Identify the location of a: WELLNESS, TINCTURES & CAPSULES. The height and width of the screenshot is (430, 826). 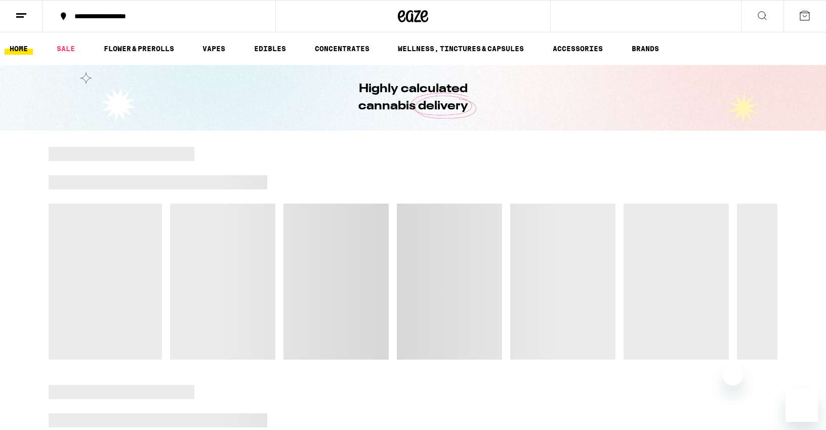
(461, 49).